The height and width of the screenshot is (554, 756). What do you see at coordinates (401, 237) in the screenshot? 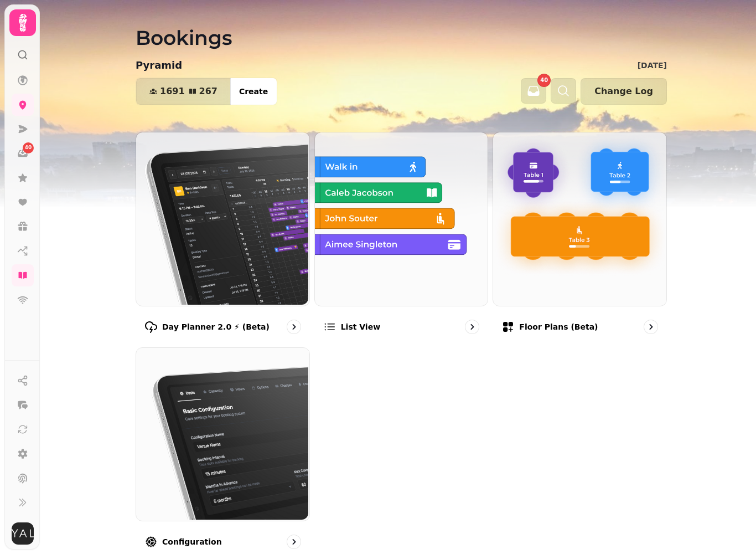
I see `a: List viewList view` at bounding box center [401, 237].